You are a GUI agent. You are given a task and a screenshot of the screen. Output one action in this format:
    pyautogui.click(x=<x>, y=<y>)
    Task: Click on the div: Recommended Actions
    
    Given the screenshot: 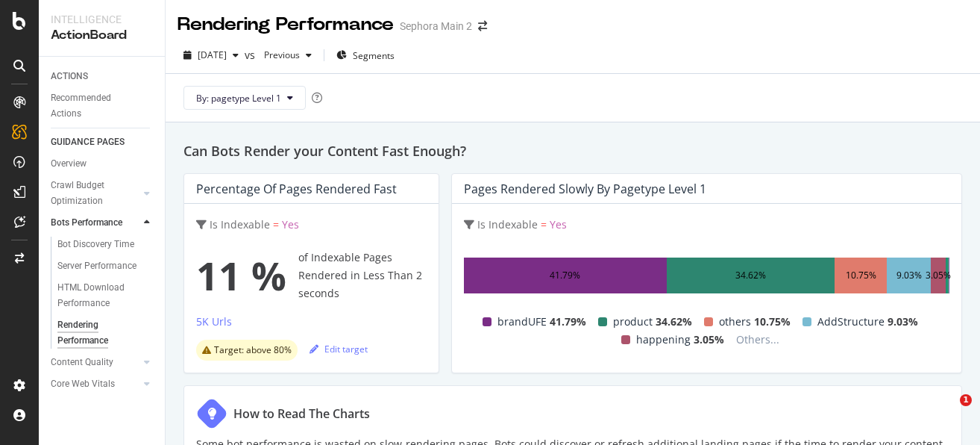 What is the action you would take?
    pyautogui.click(x=95, y=106)
    